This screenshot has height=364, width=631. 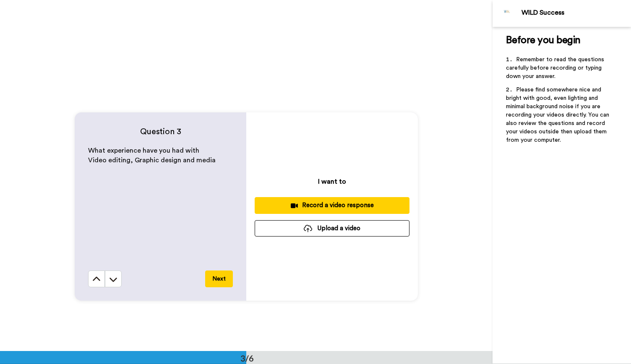 I want to click on span: Remember to read the questions carefully before recording or typing down your answer., so click(x=556, y=68).